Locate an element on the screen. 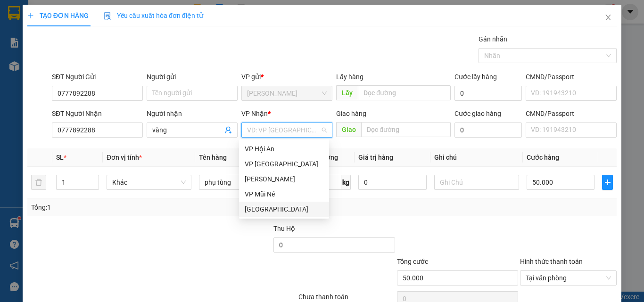  span: VP Nhận is located at coordinates (255, 113).